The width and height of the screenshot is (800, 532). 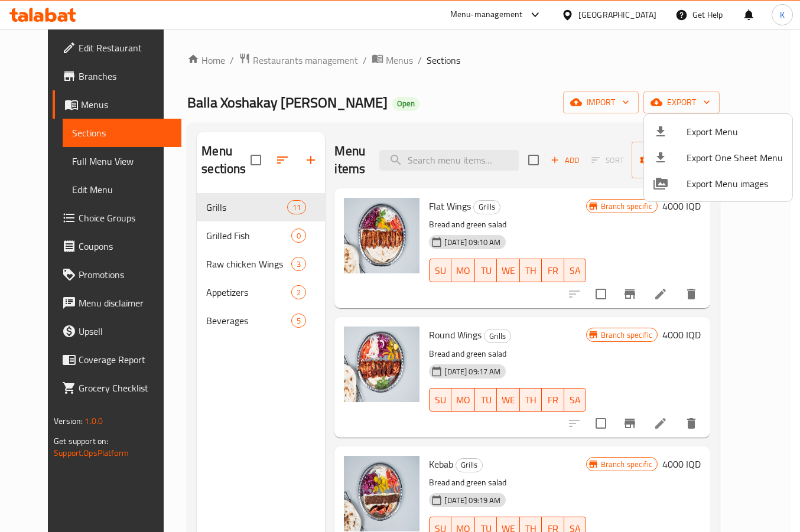 I want to click on span: Export Menu, so click(x=735, y=132).